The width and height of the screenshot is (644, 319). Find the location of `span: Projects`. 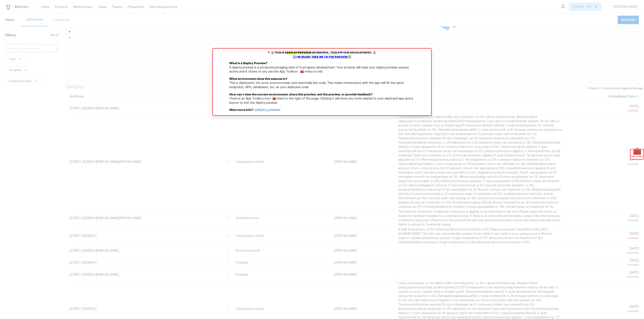

span: Projects is located at coordinates (61, 7).